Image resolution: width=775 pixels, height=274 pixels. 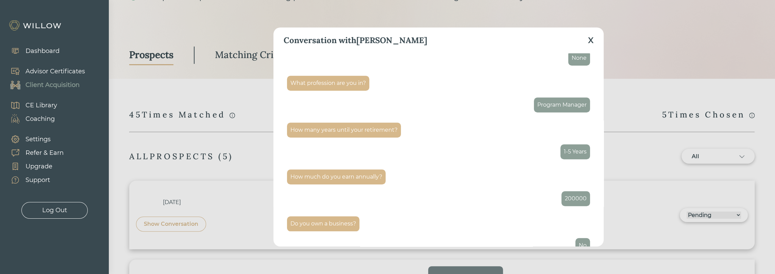 I want to click on div: Advisor Certificates, so click(x=55, y=71).